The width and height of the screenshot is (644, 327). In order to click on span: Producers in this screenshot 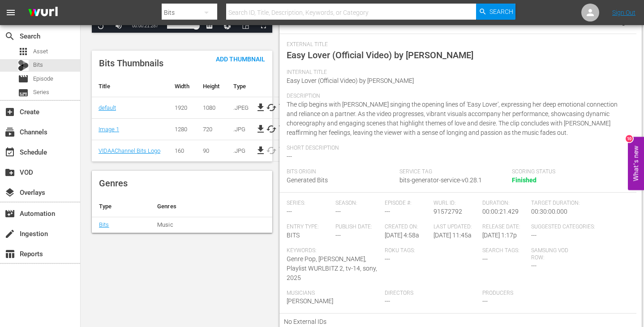, I will do `click(529, 293)`.